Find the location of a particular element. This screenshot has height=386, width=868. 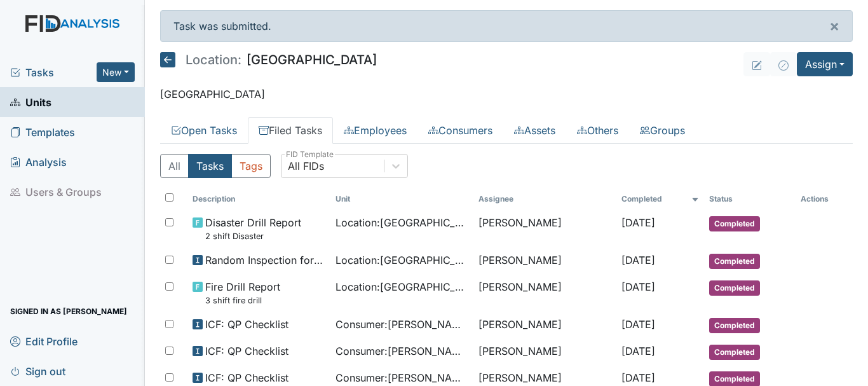

span: Disaster Drill Report 2 shift Disaster is located at coordinates (253, 228).